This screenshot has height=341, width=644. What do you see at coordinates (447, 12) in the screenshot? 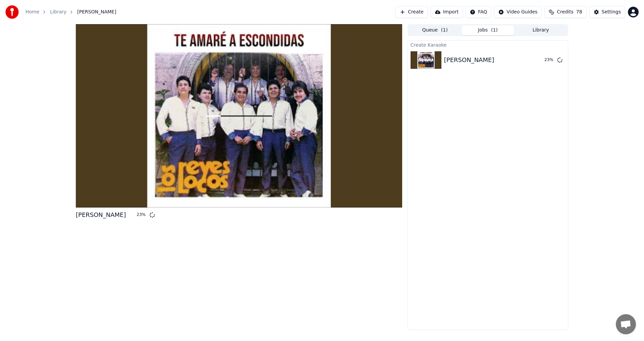
I see `button: Import` at bounding box center [447, 12].